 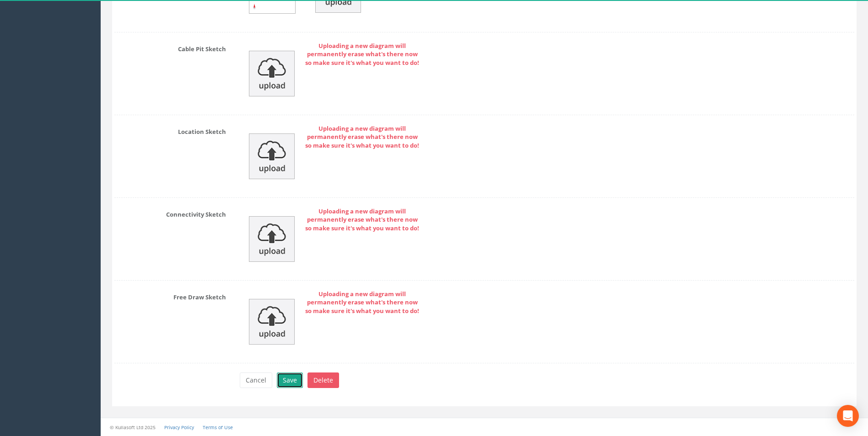 I want to click on button: Save, so click(x=289, y=381).